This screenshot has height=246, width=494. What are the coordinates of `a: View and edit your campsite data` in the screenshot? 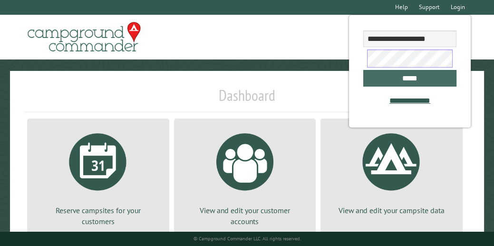 It's located at (391, 171).